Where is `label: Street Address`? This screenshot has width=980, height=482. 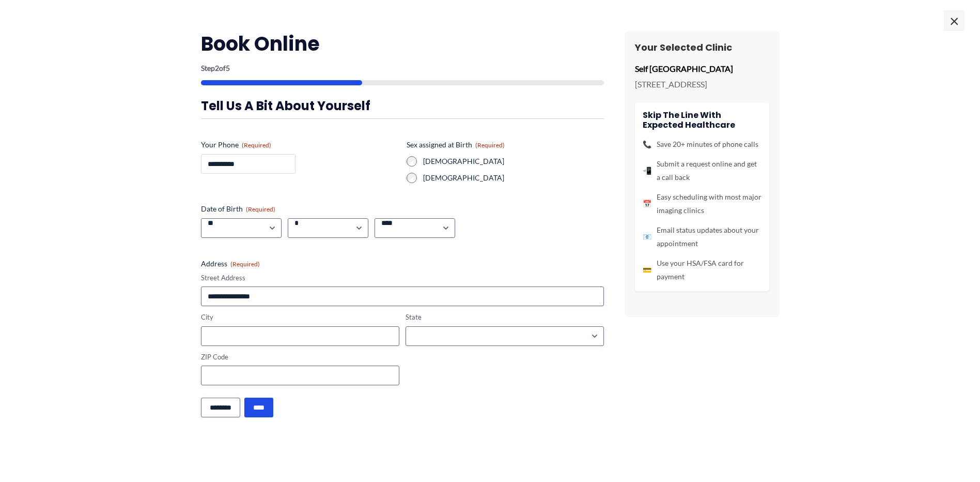 label: Street Address is located at coordinates (403, 277).